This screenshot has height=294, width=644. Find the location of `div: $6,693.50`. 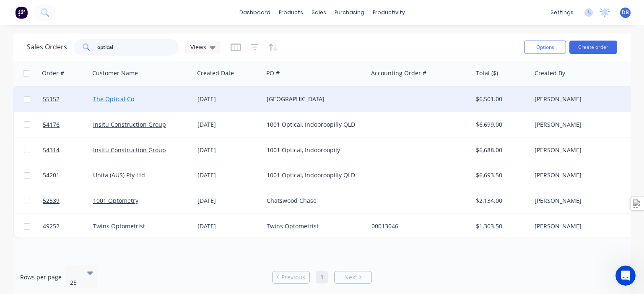

div: $6,693.50 is located at coordinates (500, 175).